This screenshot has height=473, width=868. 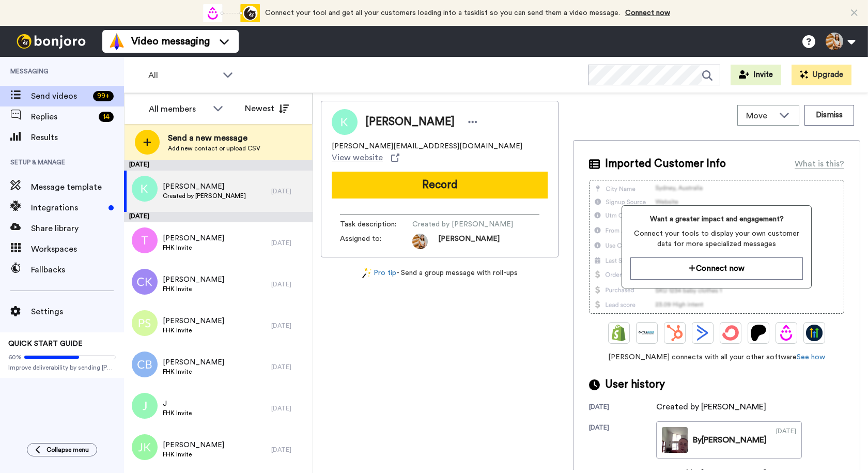 What do you see at coordinates (357, 158) in the screenshot?
I see `span: View website` at bounding box center [357, 158].